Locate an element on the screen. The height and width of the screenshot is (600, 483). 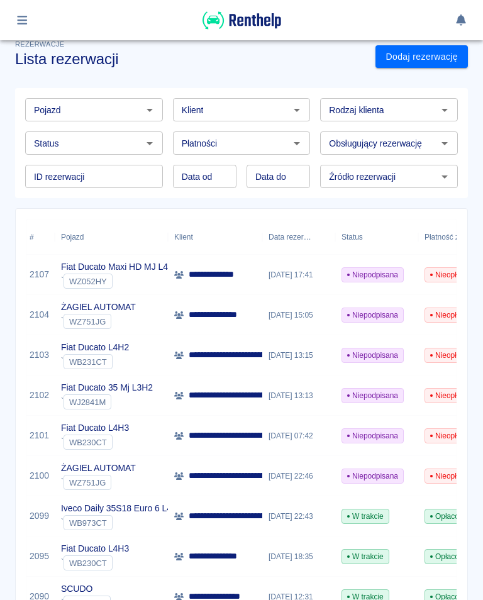
a: 2103 is located at coordinates (39, 355).